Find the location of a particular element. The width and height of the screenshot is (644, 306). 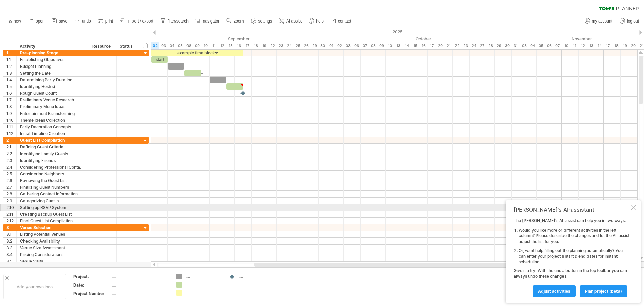

div: Monday, 17 November 2025 is located at coordinates (608, 46).